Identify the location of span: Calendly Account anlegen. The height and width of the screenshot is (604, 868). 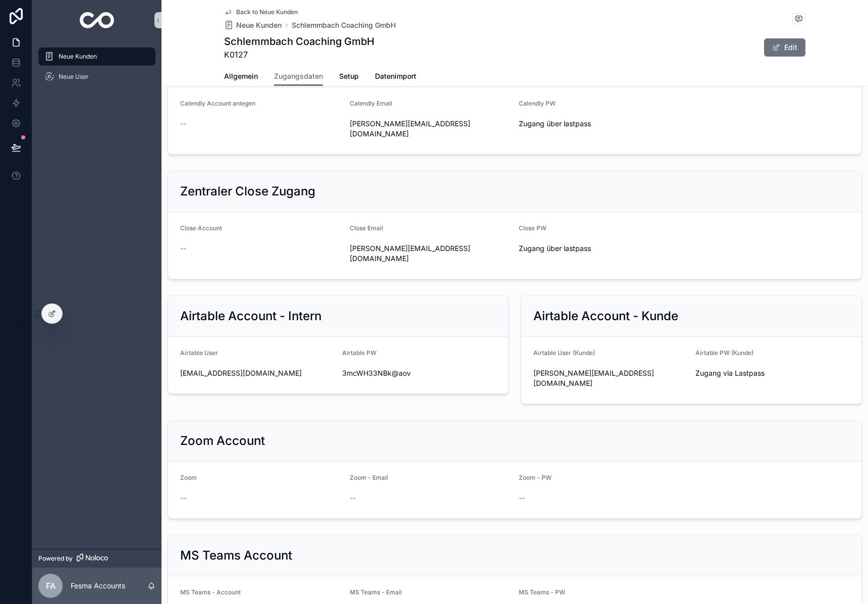
(218, 103).